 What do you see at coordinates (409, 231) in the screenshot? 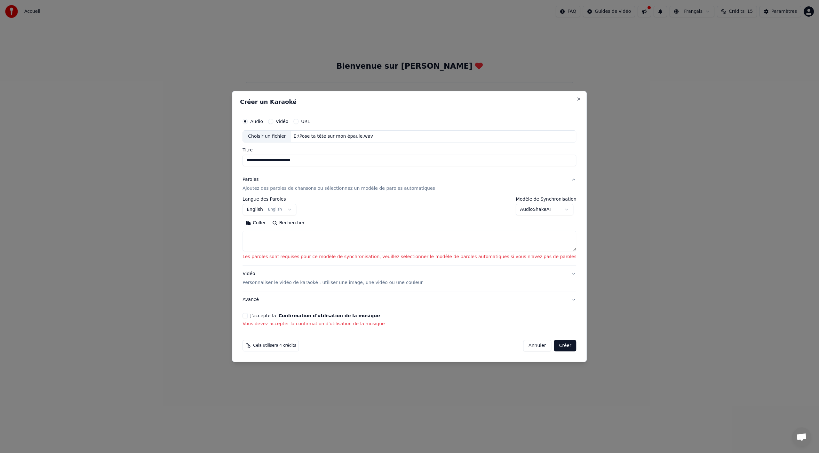
I see `div: ParolesAjoutez des paroles de chansons ou sélectionnez un modèle de paroles automatiques` at bounding box center [409, 231].